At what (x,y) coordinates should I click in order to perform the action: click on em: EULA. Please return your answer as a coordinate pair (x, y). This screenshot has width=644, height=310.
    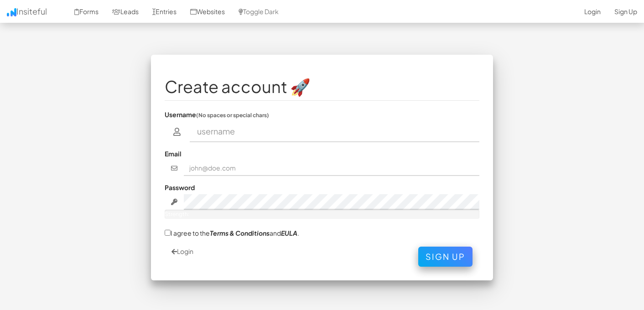
    Looking at the image, I should click on (289, 233).